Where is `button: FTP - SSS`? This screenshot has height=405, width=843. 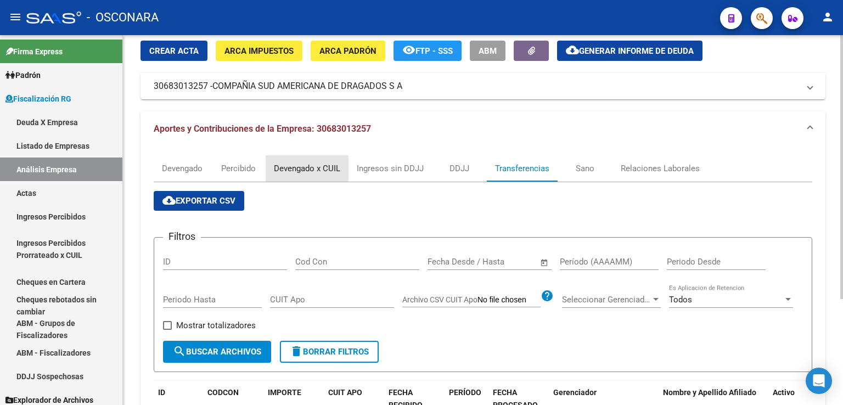 button: FTP - SSS is located at coordinates (427, 50).